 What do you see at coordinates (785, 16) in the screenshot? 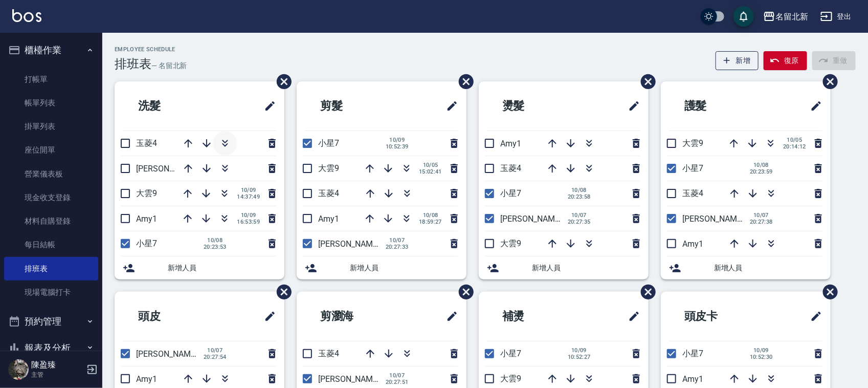
I see `button: 名留北新` at bounding box center [785, 16].